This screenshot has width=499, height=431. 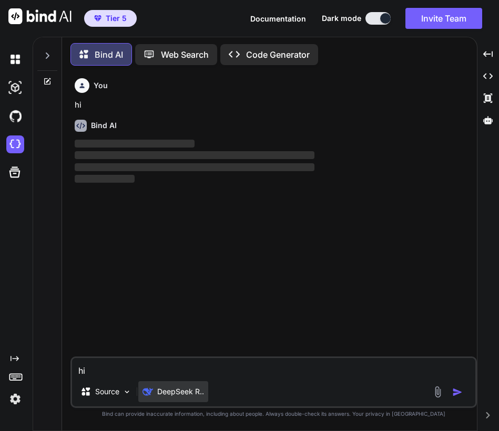 What do you see at coordinates (107, 392) in the screenshot?
I see `p: Source` at bounding box center [107, 392].